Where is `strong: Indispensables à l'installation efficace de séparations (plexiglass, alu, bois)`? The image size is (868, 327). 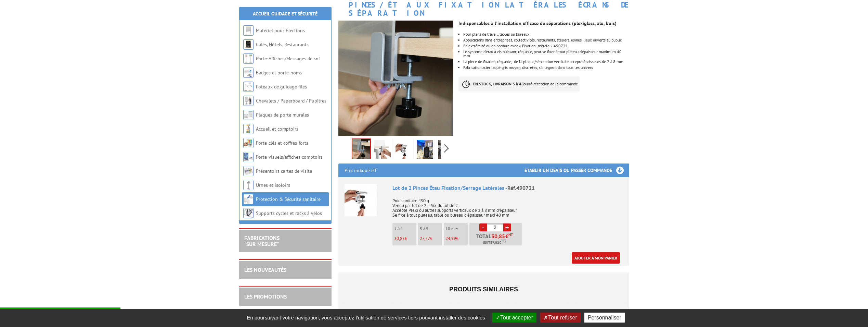 strong: Indispensables à l'installation efficace de séparations (plexiglass, alu, bois) is located at coordinates (538, 23).